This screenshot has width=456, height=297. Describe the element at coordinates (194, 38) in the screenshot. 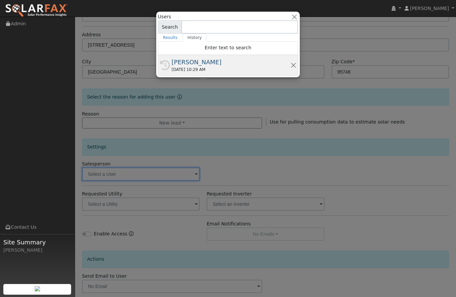

I see `a: History` at that location.